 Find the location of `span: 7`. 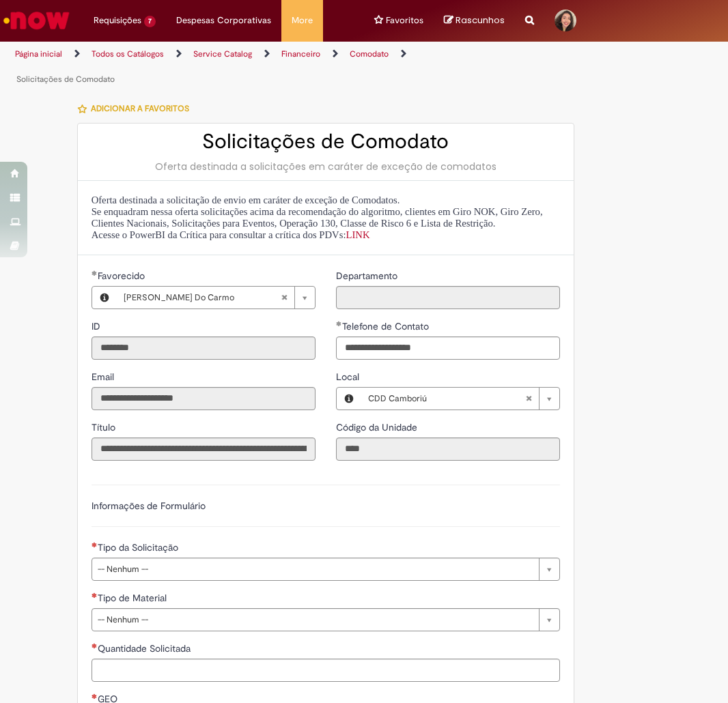

span: 7 is located at coordinates (150, 21).